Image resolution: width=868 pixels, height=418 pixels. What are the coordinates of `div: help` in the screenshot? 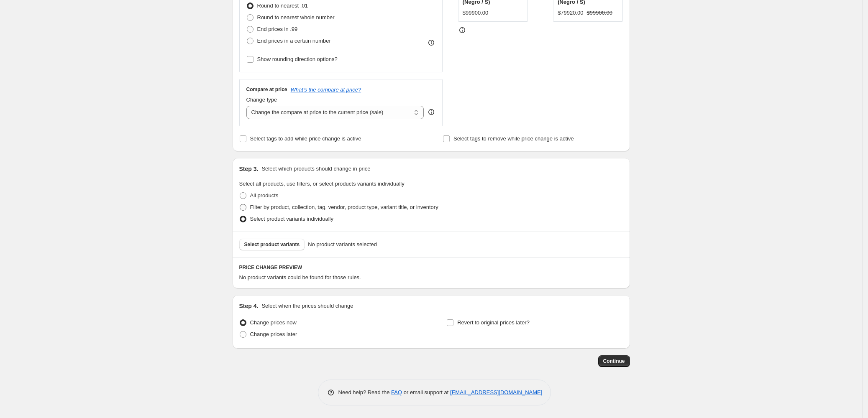 It's located at (432, 112).